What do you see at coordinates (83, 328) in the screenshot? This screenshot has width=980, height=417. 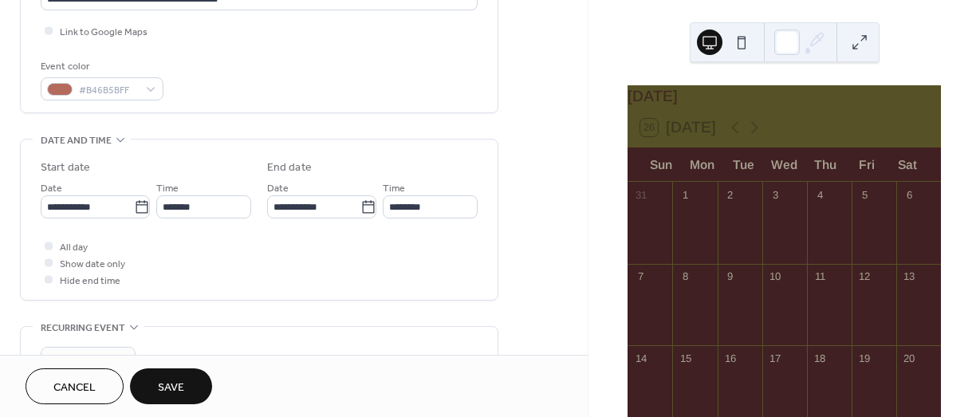 I see `span: Recurring event` at bounding box center [83, 328].